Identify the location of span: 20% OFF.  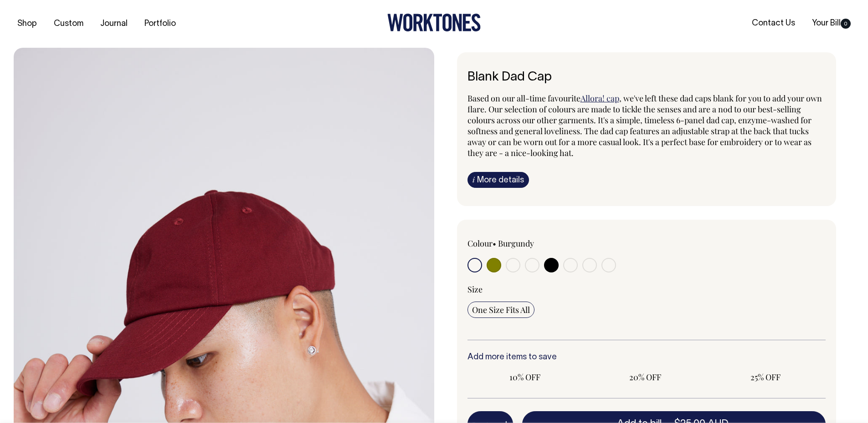
(645, 377).